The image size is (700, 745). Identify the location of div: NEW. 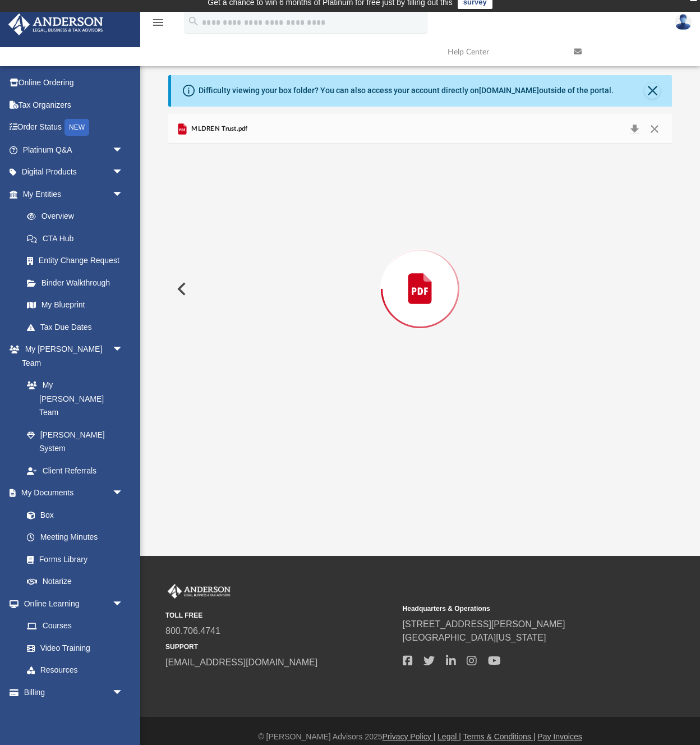
(77, 127).